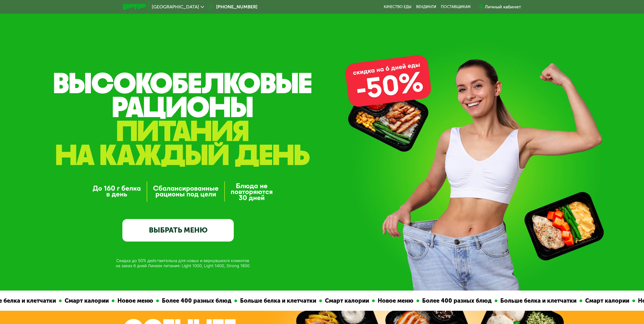  What do you see at coordinates (503, 7) in the screenshot?
I see `div: Личный кабинет` at bounding box center [503, 7].